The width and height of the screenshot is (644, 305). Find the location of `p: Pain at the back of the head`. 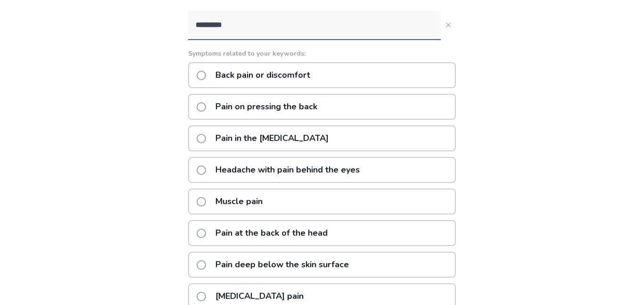

p: Pain at the back of the head is located at coordinates (271, 233).